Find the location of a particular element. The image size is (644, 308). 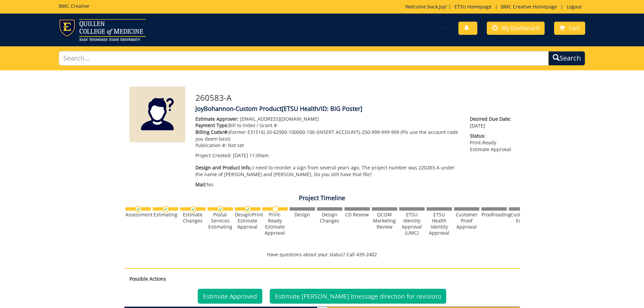

h4: JoyBohannon-Custom Product is located at coordinates (355, 109).